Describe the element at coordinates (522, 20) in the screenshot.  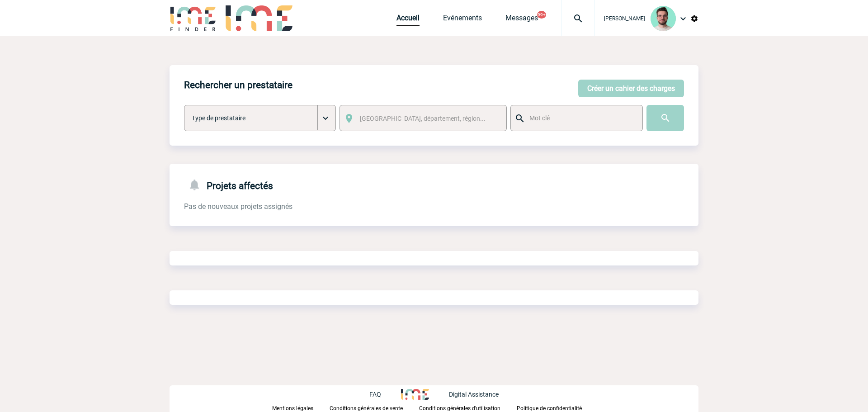
I see `a: Messages` at that location.